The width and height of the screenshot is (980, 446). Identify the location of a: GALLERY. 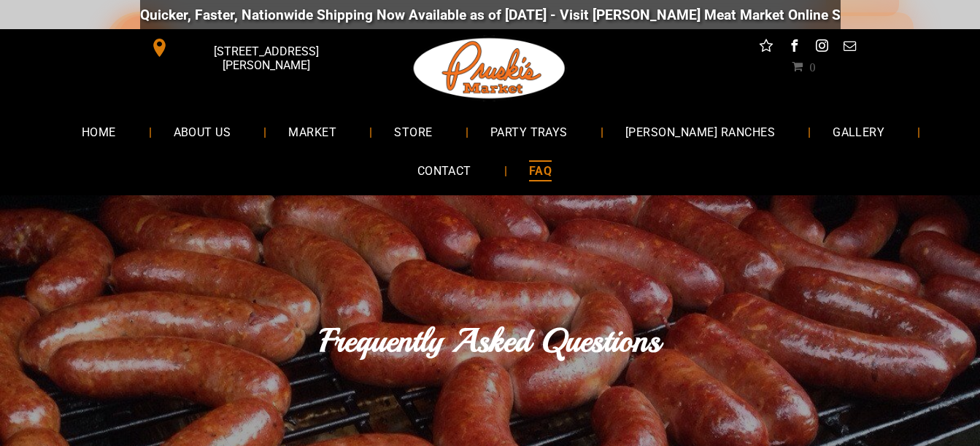
(858, 131).